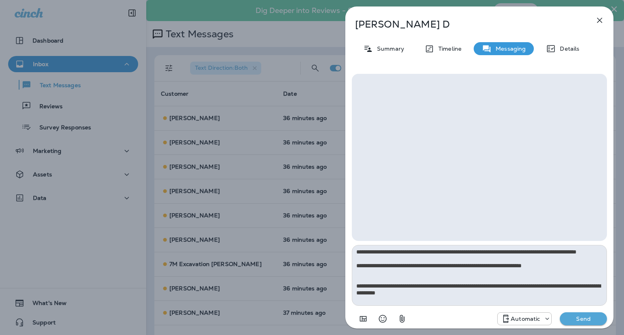 The width and height of the screenshot is (624, 335). Describe the element at coordinates (388, 49) in the screenshot. I see `p: Summary` at that location.